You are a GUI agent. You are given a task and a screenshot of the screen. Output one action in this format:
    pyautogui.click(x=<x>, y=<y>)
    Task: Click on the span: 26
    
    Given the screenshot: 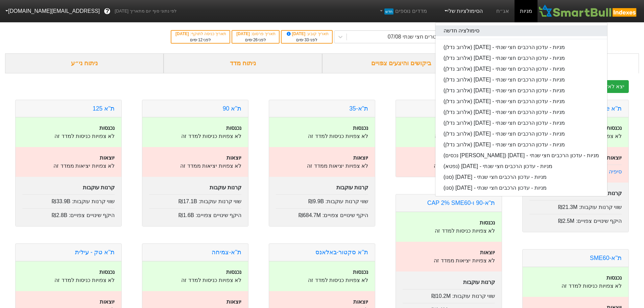 What is the action you would take?
    pyautogui.click(x=255, y=40)
    